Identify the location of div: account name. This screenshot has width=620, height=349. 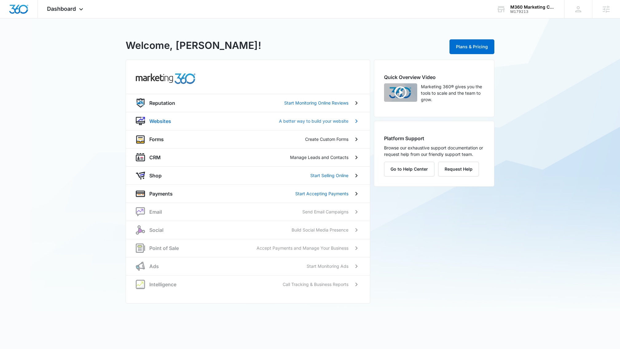
(533, 7).